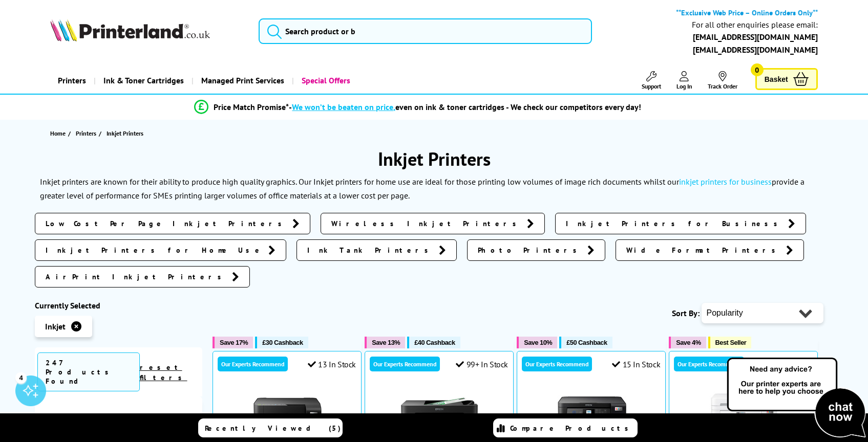 The width and height of the screenshot is (868, 442). Describe the element at coordinates (55, 327) in the screenshot. I see `span: Inkjet` at that location.